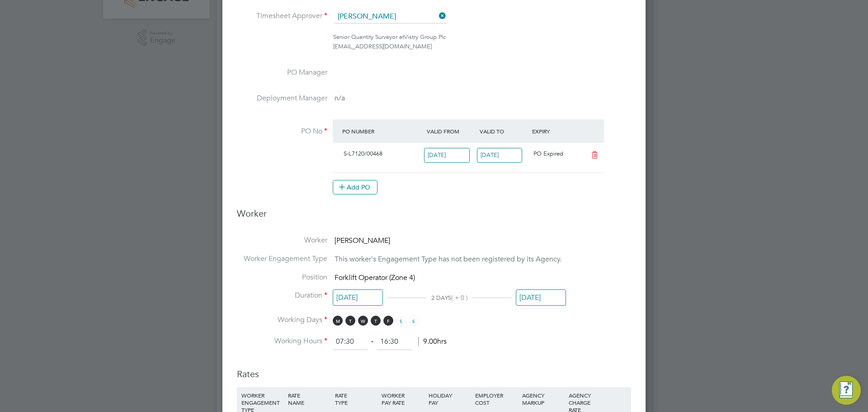  What do you see at coordinates (441, 297) in the screenshot?
I see `span: 2 DAYS` at bounding box center [441, 297].